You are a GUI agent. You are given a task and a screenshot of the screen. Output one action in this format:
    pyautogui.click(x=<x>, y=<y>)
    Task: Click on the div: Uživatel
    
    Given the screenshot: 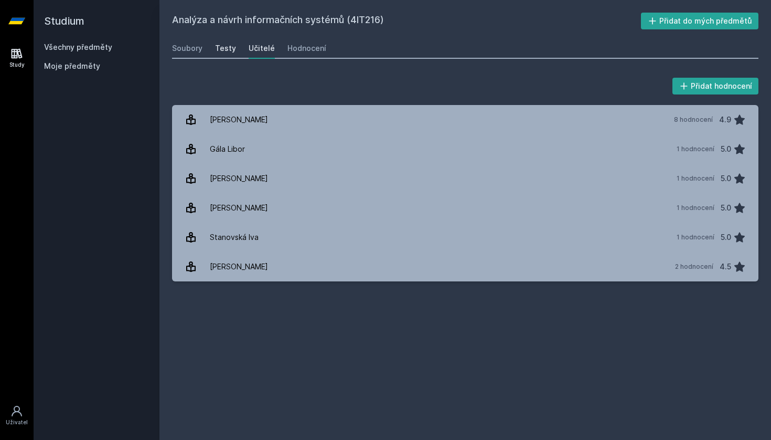 What is the action you would take?
    pyautogui.click(x=17, y=422)
    